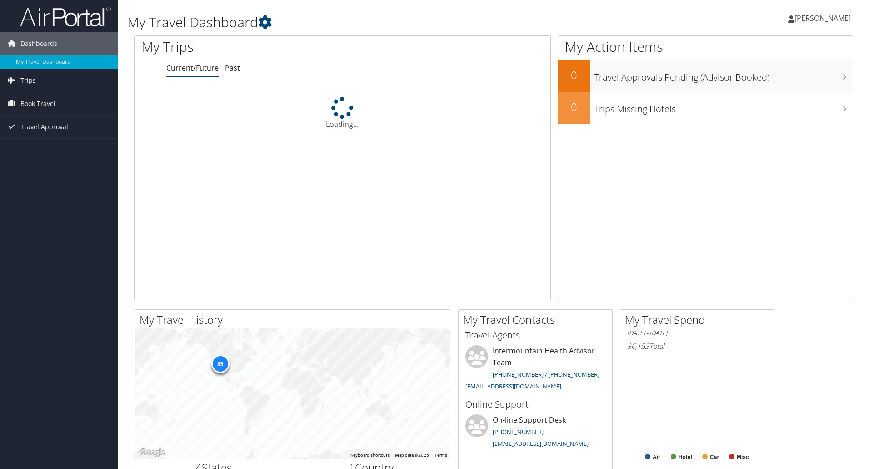 The height and width of the screenshot is (469, 869). I want to click on li: On-line Support Desk, so click(536, 433).